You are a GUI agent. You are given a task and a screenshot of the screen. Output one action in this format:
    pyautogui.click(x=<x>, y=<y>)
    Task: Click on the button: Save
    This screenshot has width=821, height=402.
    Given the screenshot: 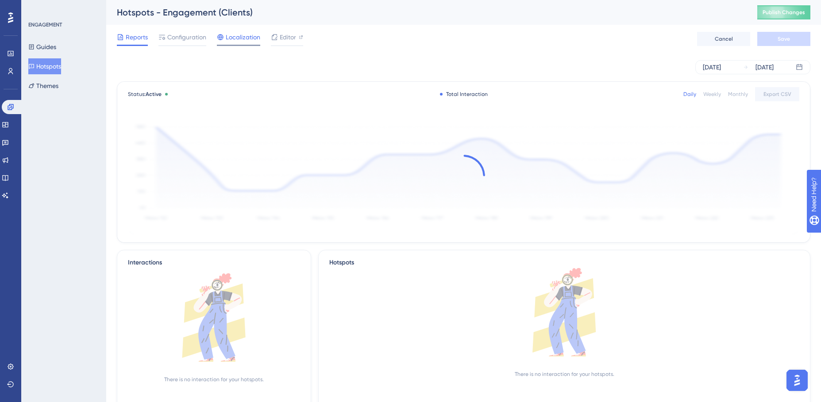 What is the action you would take?
    pyautogui.click(x=784, y=39)
    